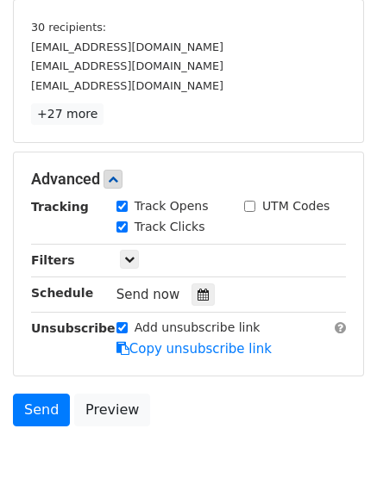 The height and width of the screenshot is (503, 377). Describe the element at coordinates (333, 462) in the screenshot. I see `div: Chat Widget` at that location.